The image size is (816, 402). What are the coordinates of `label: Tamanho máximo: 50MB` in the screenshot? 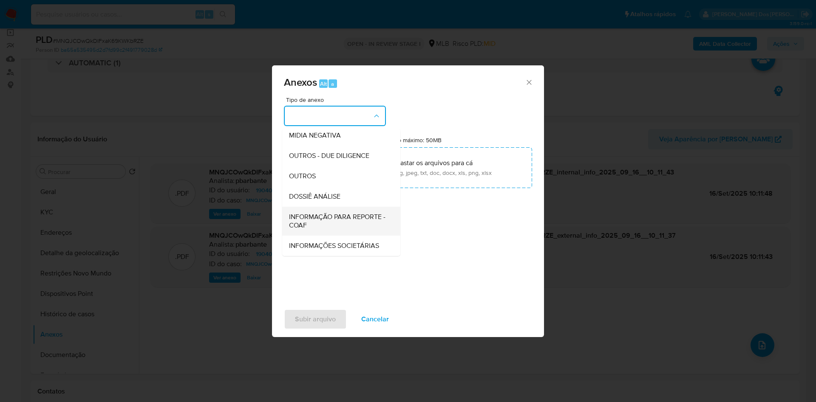 It's located at (409, 140).